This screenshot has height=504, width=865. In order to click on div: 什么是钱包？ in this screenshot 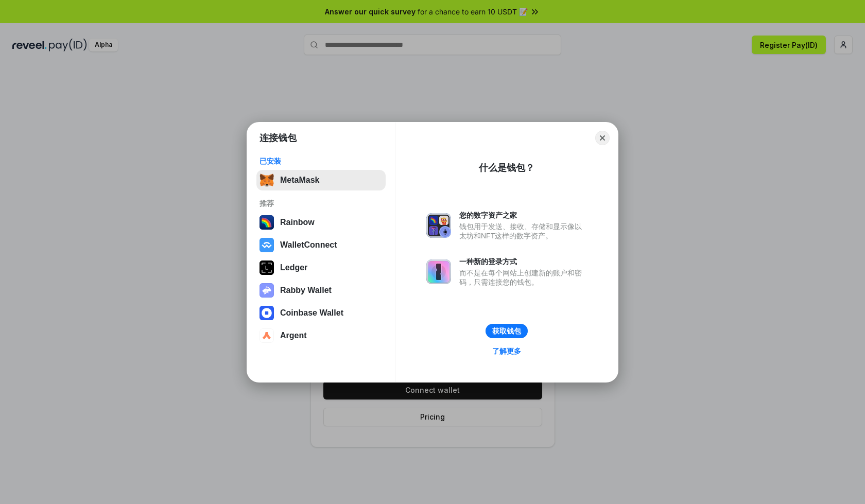, I will do `click(507, 167)`.